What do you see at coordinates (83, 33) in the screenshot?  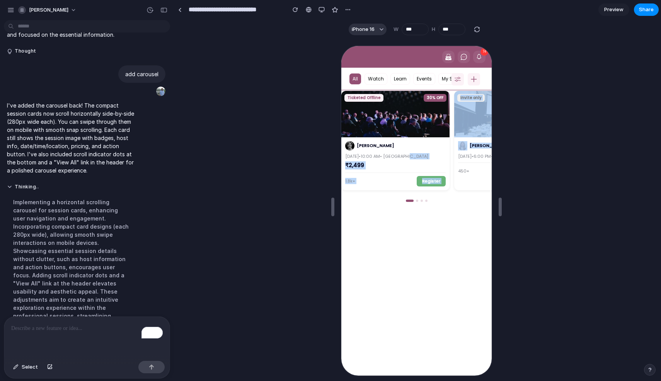 I see `button: Events` at bounding box center [83, 33].